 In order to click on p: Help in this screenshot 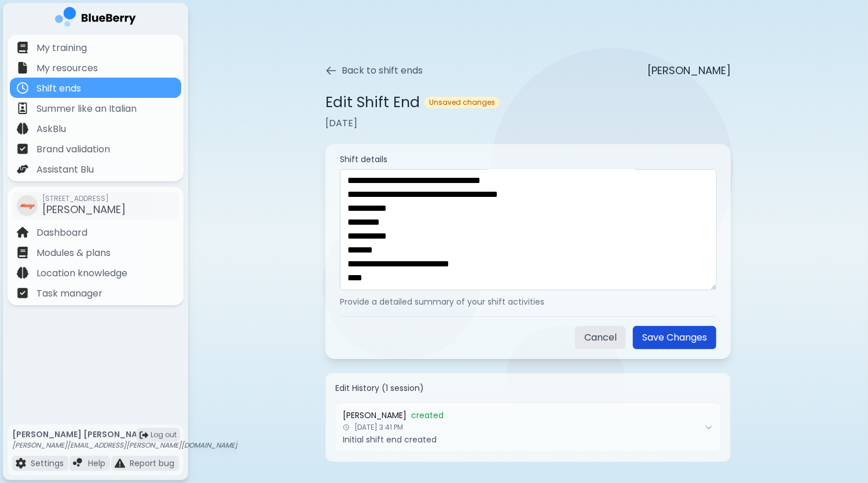, I will do `click(97, 463)`.